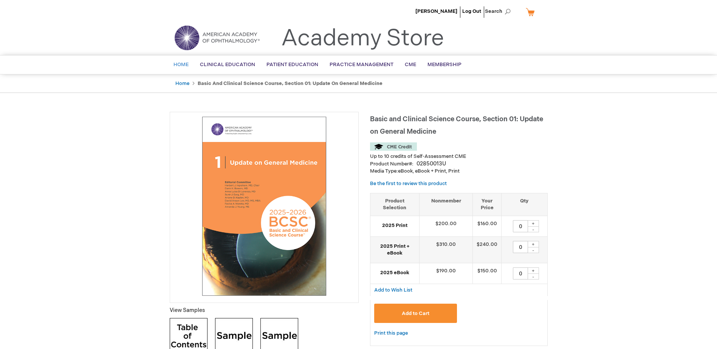  Describe the element at coordinates (431, 164) in the screenshot. I see `div: 02850013U` at that location.